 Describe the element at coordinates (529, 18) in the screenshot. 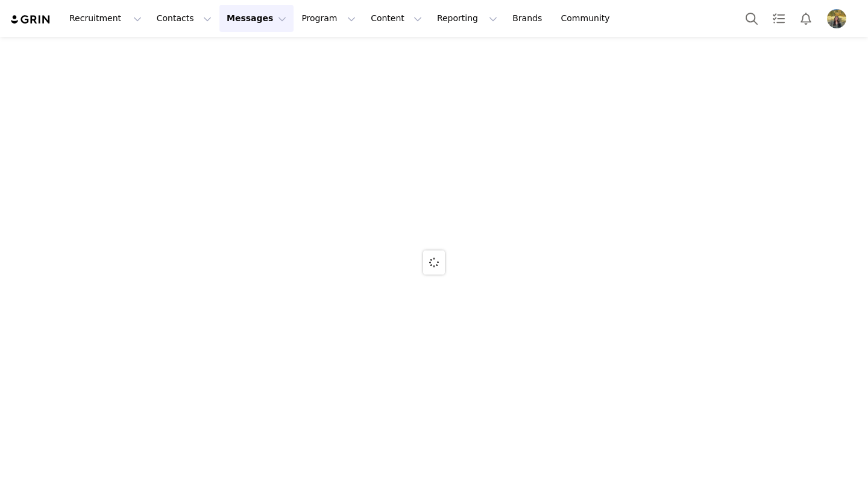

I see `a: Brands` at that location.